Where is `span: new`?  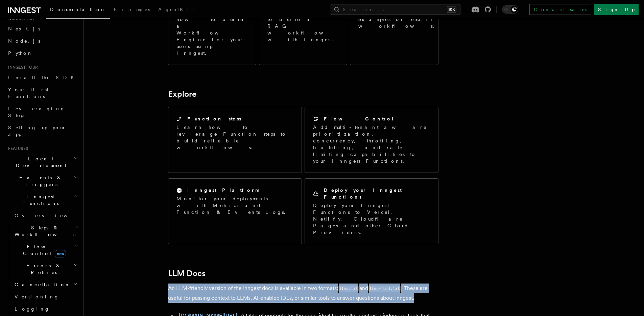
span: new is located at coordinates (60, 254).